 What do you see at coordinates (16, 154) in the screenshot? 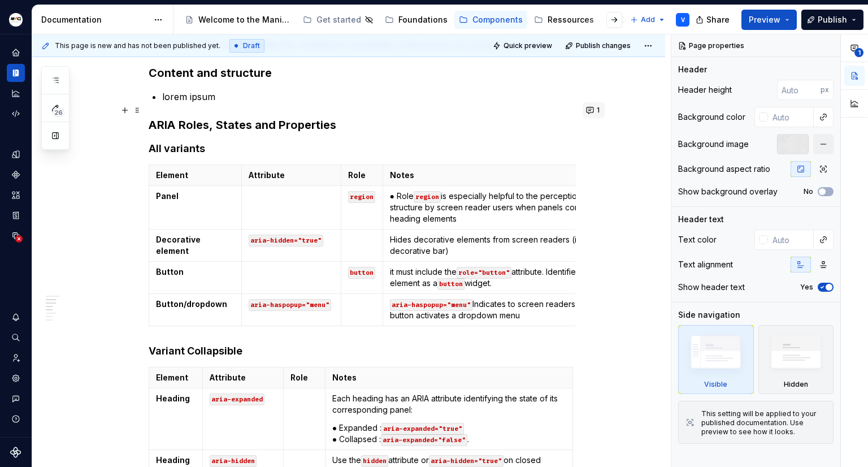
I see `a: Design tokens` at bounding box center [16, 154].